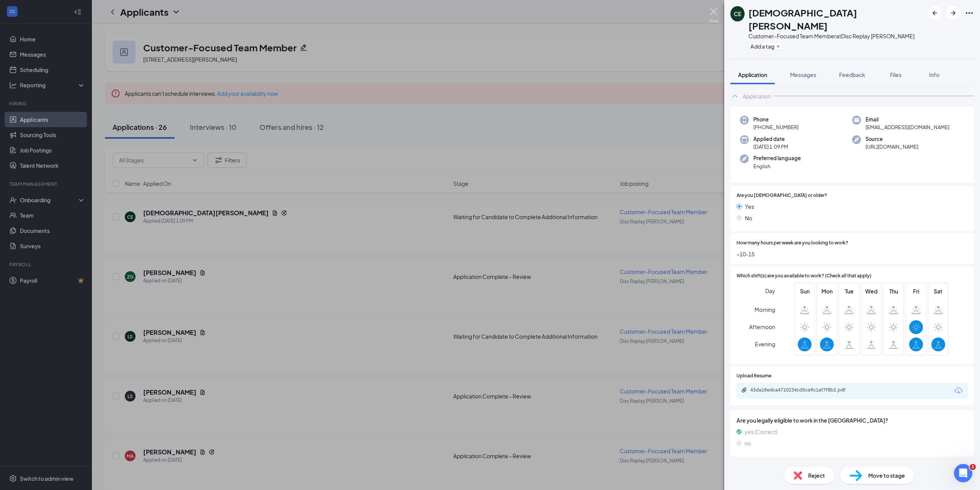 This screenshot has height=490, width=980. What do you see at coordinates (953, 13) in the screenshot?
I see `button: ArrowRight` at bounding box center [953, 13].